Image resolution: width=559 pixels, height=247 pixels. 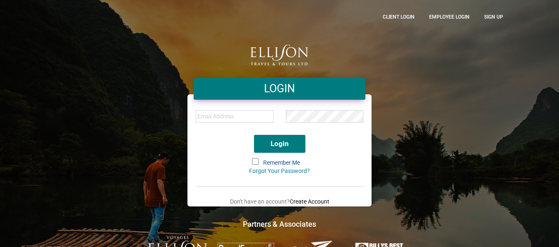 I want to click on input: Email Address, so click(x=235, y=116).